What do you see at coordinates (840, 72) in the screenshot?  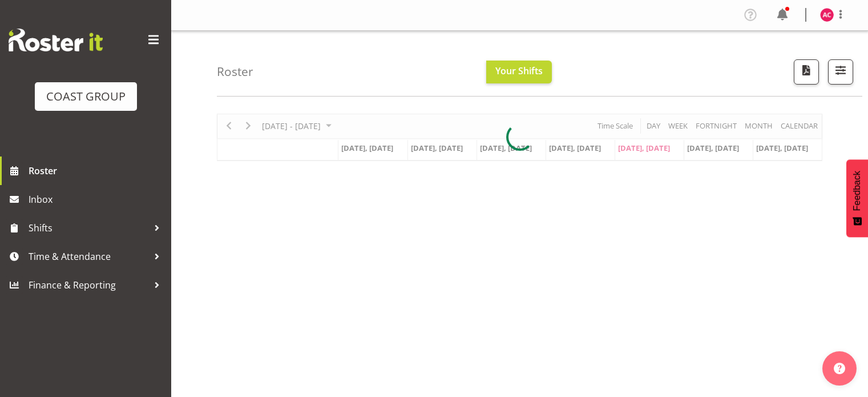 I see `button: Filter Shifts` at bounding box center [840, 72].